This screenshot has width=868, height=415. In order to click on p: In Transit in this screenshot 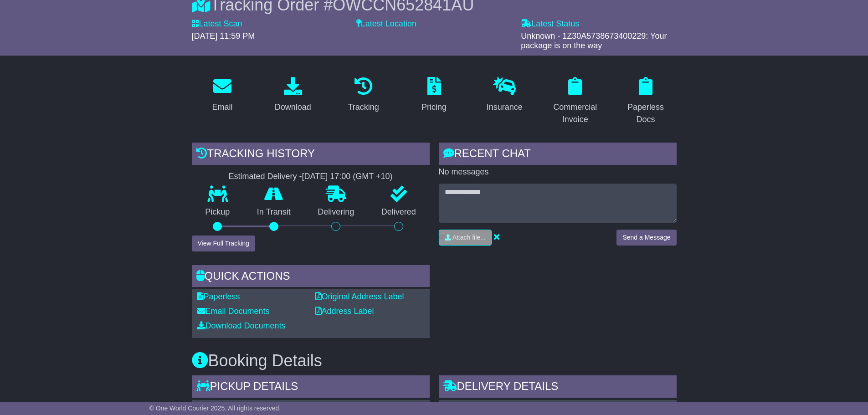, I will do `click(274, 212)`.